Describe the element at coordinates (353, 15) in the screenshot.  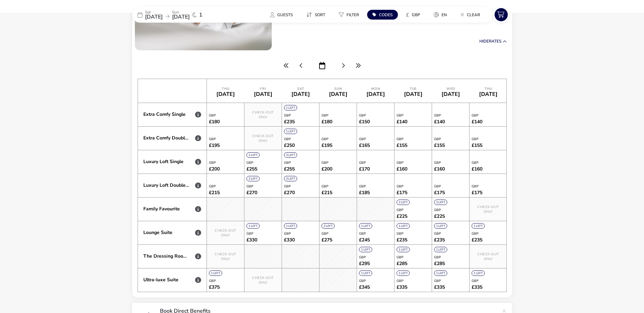
I see `span: Filter` at that location.